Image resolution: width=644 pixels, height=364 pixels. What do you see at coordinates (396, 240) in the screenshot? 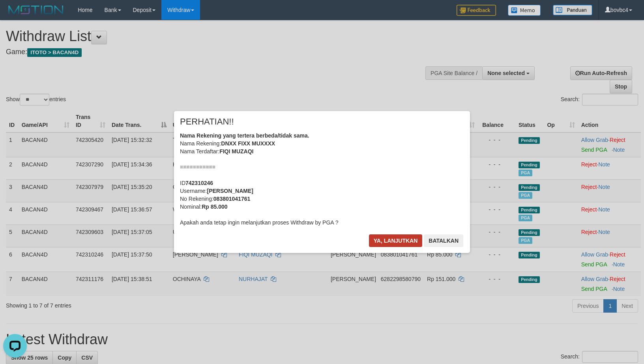
I see `button: Ya, lanjutkan` at bounding box center [396, 240].